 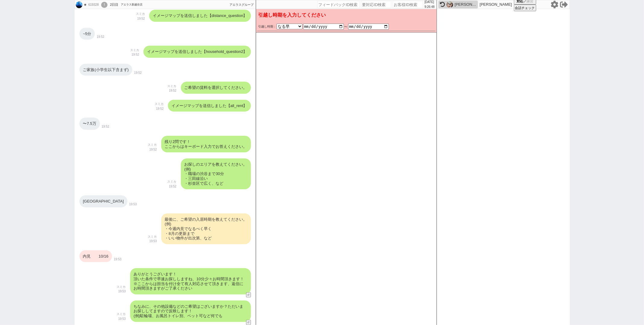 I want to click on div: ちなみに、その他設備などのご希望はございますか？ただいまお探ししてますので反映します！ (例)駐輪場、お風呂トイレ別、ペット可など何でも, so click(x=191, y=311).